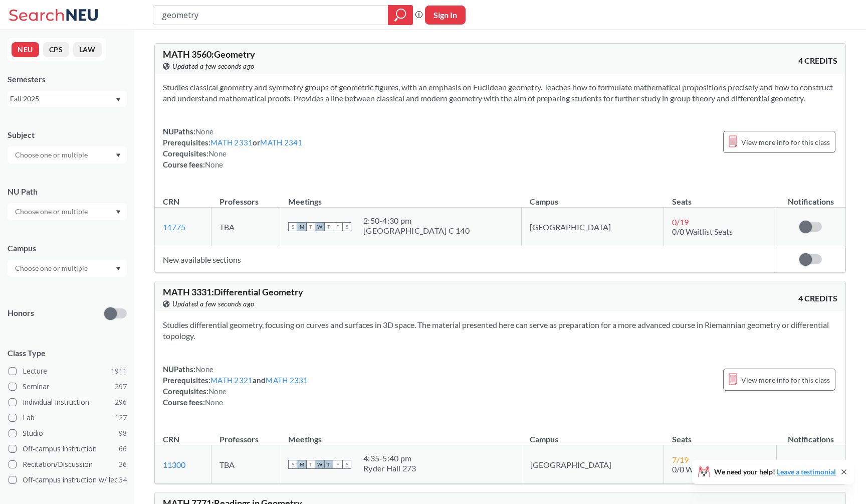 This screenshot has height=504, width=866. I want to click on span: 0 / 19, so click(680, 222).